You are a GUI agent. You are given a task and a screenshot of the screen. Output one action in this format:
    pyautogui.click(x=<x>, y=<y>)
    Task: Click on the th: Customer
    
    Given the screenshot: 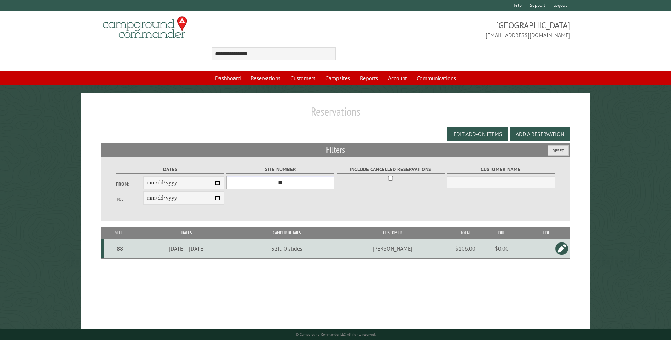 What is the action you would take?
    pyautogui.click(x=392, y=233)
    